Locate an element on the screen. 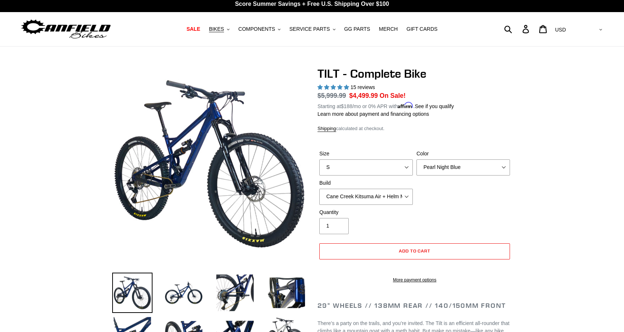 This screenshot has height=332, width=624. label: Size is located at coordinates (366, 154).